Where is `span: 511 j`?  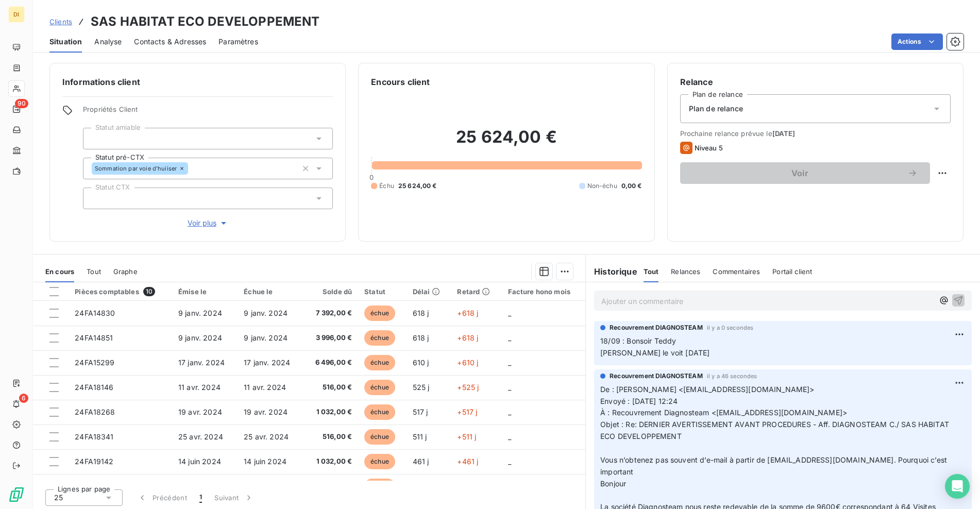
span: 511 j is located at coordinates (420, 437).